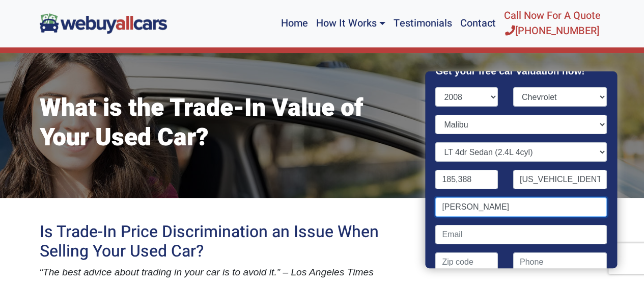 The width and height of the screenshot is (644, 281). Describe the element at coordinates (351, 23) in the screenshot. I see `a: How It Works` at that location.